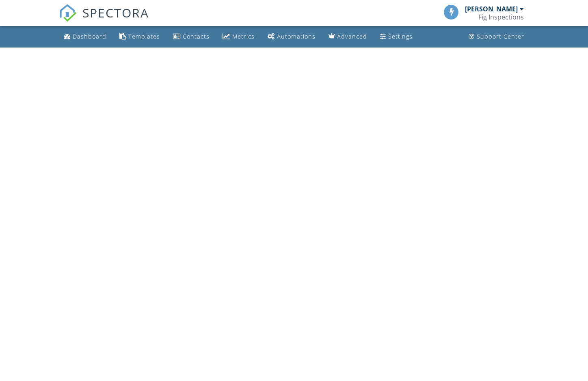 The width and height of the screenshot is (588, 381). What do you see at coordinates (68, 13) in the screenshot?
I see `img: The Best Home Inspection Software - Spectora` at bounding box center [68, 13].